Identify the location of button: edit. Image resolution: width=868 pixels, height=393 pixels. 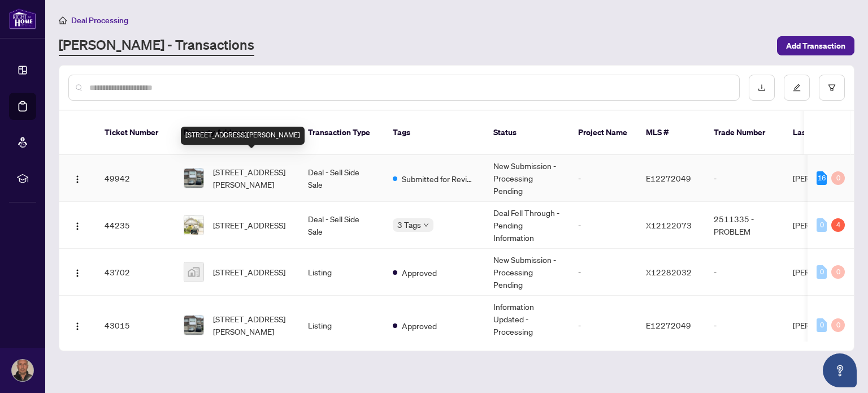
(797, 88).